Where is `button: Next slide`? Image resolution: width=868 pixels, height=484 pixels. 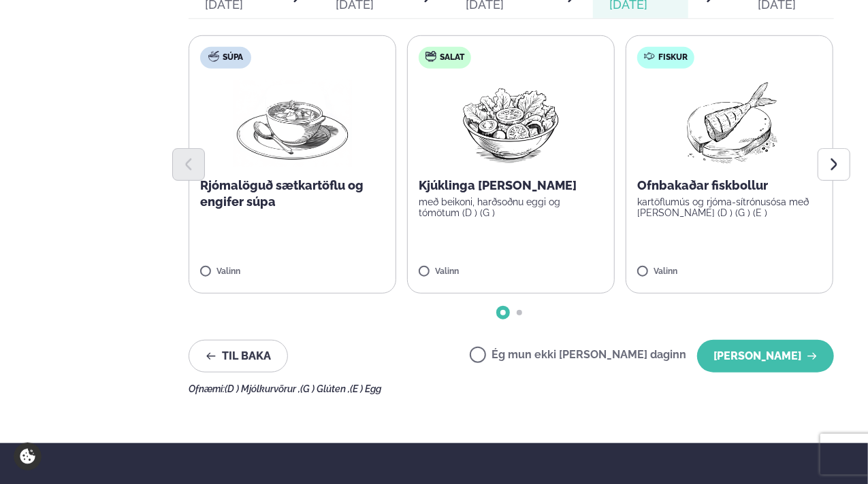 button: Next slide is located at coordinates (834, 164).